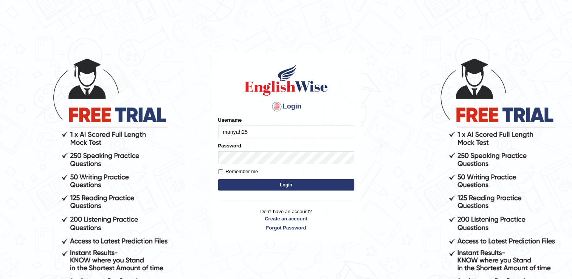  Describe the element at coordinates (238, 172) in the screenshot. I see `label: Remember me` at that location.